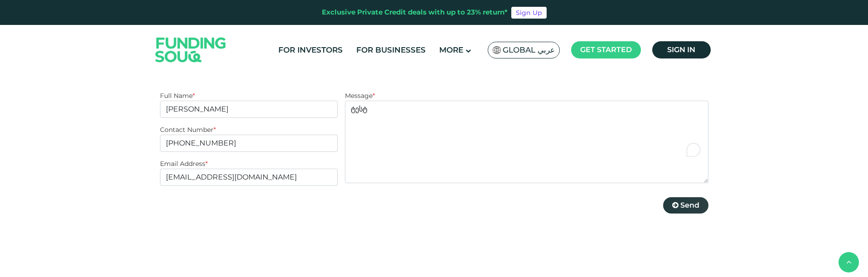 The height and width of the screenshot is (277, 868). What do you see at coordinates (526, 142) in the screenshot?
I see `textarea: To enrich screen reader interactions, please activate Accessibility in Grammarly extension settings` at bounding box center [526, 142].